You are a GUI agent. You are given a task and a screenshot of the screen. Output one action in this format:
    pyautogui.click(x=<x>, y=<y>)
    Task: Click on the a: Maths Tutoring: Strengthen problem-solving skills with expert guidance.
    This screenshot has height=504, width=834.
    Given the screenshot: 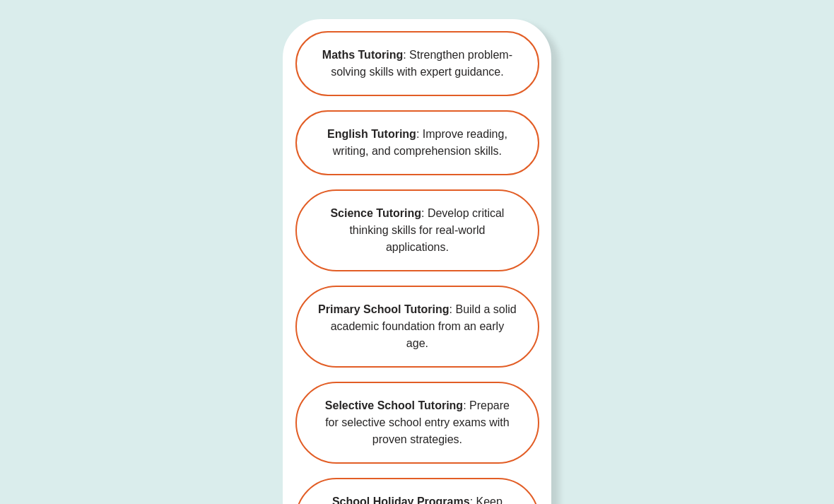 What is the action you would take?
    pyautogui.click(x=417, y=64)
    